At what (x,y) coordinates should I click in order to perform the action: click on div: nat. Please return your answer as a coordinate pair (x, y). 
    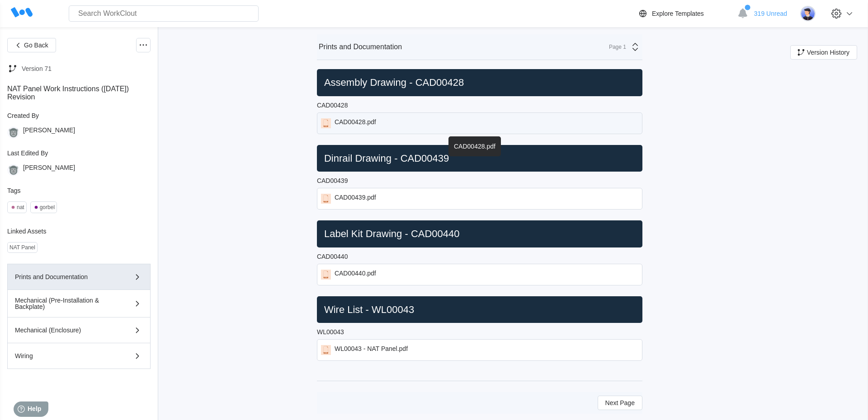
    Looking at the image, I should click on (20, 207).